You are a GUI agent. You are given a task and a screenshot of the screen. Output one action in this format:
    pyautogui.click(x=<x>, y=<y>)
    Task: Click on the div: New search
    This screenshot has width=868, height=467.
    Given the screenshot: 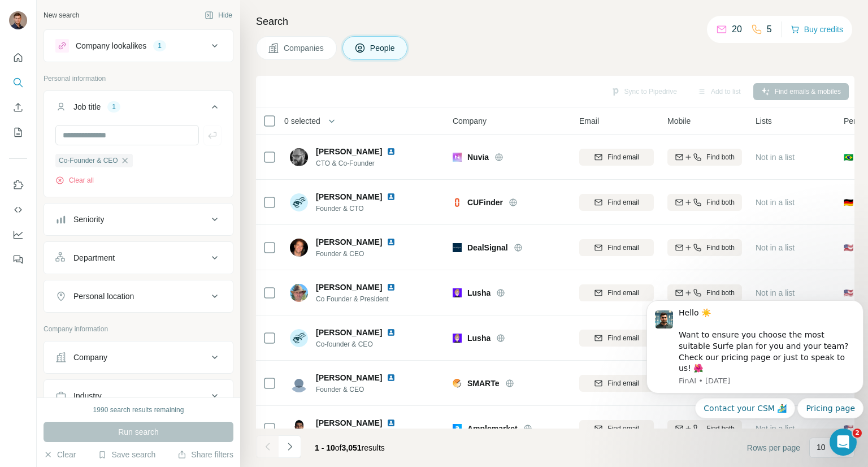 What is the action you would take?
    pyautogui.click(x=61, y=15)
    